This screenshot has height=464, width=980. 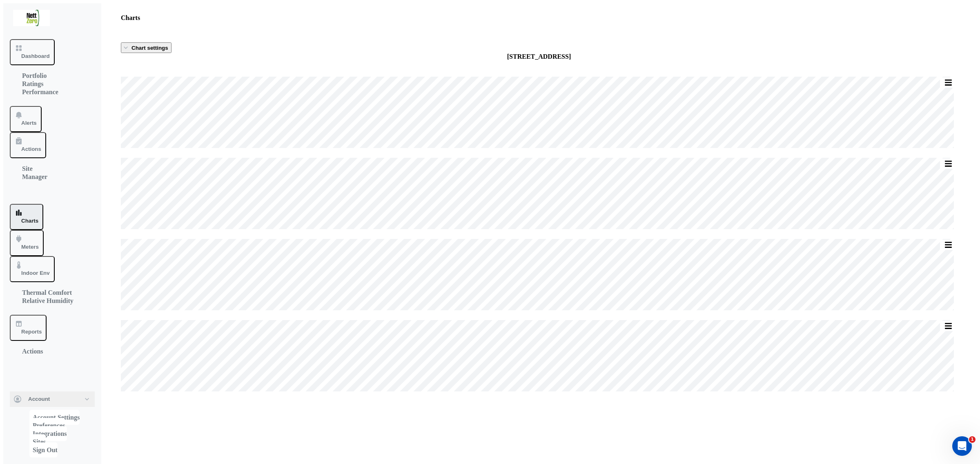 I want to click on button: Dashboard, so click(x=32, y=52).